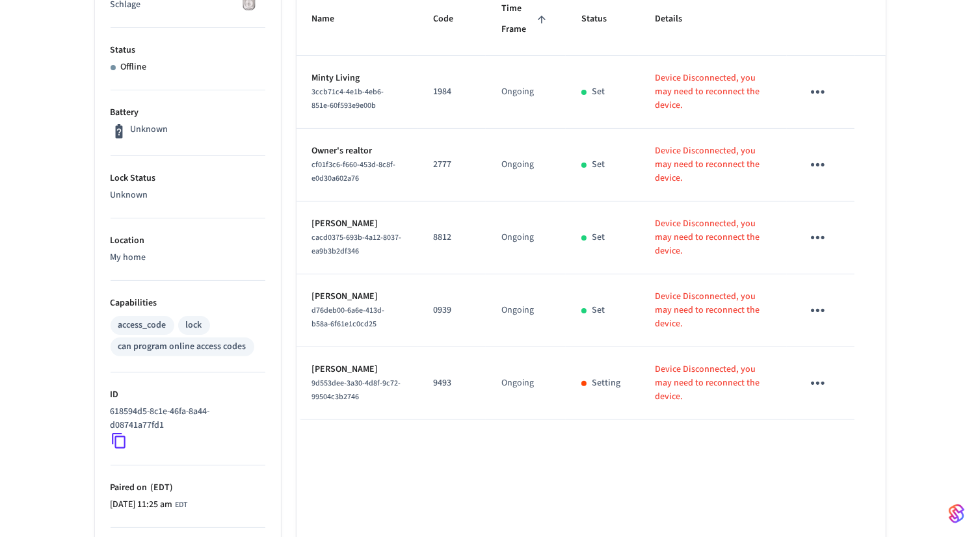 The image size is (980, 537). I want to click on span: cf01f3c6-f660-453d-8c8f-e0d30a602a76, so click(354, 172).